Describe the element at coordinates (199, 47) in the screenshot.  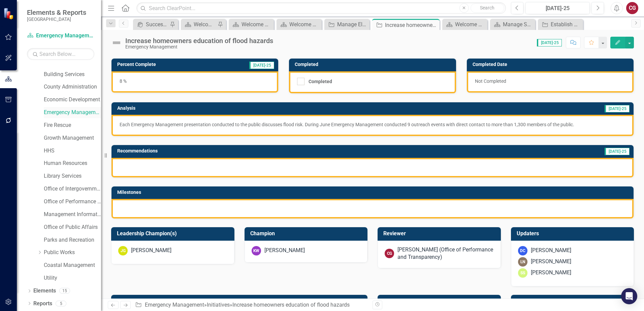
I see `div: Emergency Management` at that location.